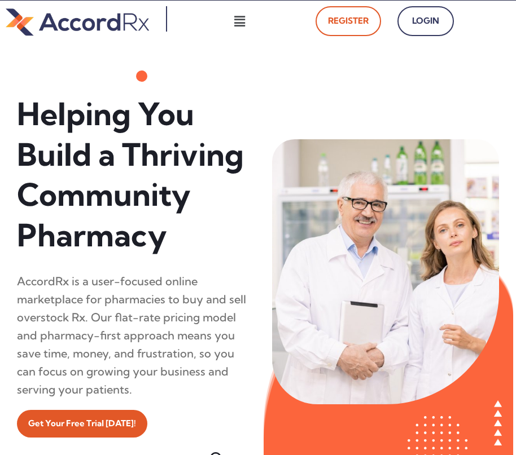  Describe the element at coordinates (425, 21) in the screenshot. I see `span: Login` at that location.